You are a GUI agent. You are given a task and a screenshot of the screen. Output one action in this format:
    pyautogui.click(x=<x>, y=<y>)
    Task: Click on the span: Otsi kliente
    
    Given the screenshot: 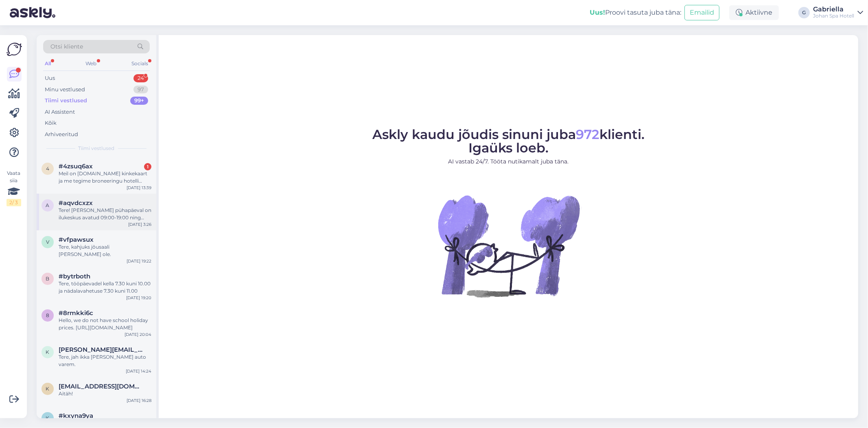 What is the action you would take?
    pyautogui.click(x=67, y=46)
    